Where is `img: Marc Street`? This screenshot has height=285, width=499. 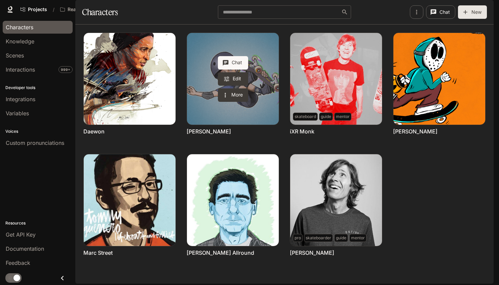 img: Marc Street is located at coordinates (129, 200).